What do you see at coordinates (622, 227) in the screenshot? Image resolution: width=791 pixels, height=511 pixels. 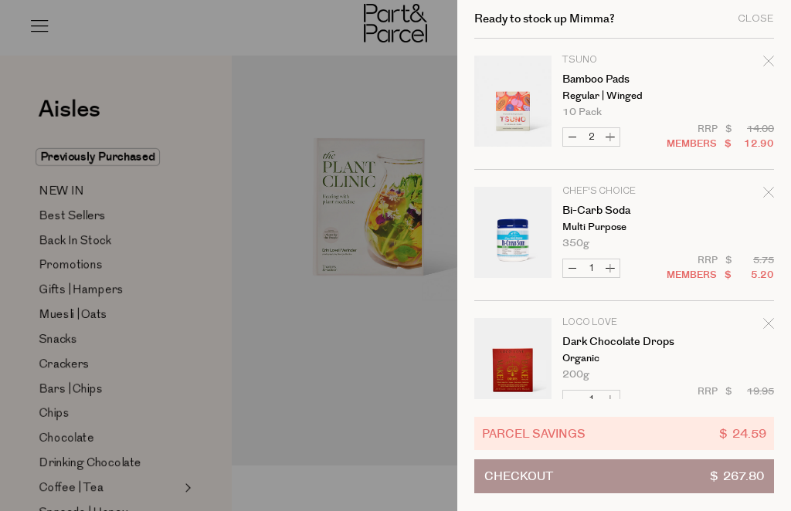 I see `p: Multi Purpose` at bounding box center [622, 227].